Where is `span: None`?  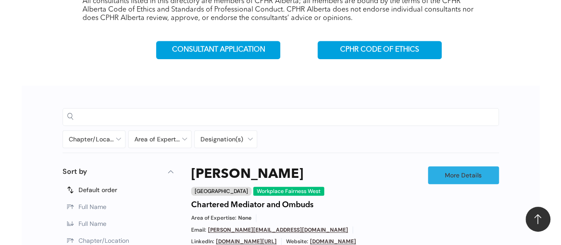 span: None is located at coordinates (245, 217).